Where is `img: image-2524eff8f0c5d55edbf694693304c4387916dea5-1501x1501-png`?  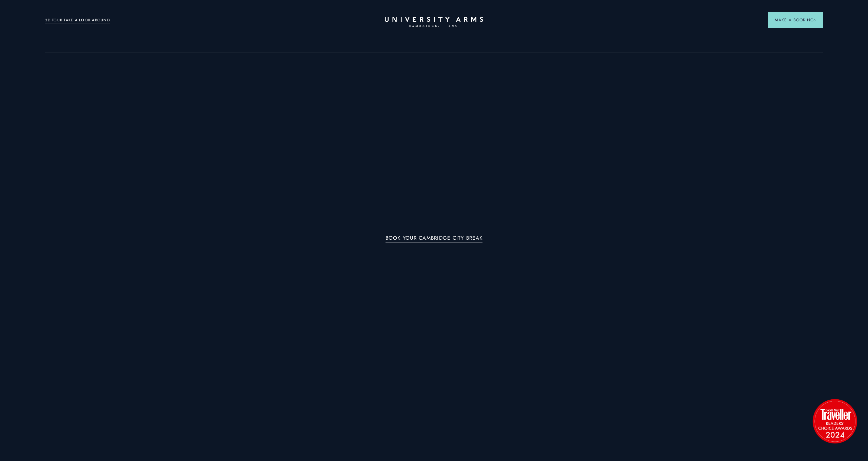
img: image-2524eff8f0c5d55edbf694693304c4387916dea5-1501x1501-png is located at coordinates (835, 421).